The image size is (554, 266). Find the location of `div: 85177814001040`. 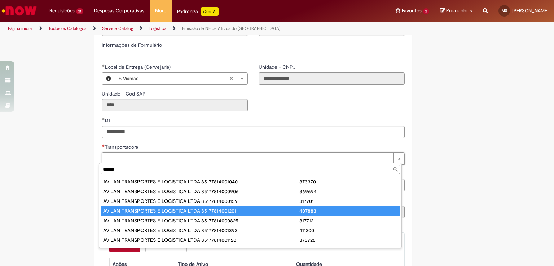

div: 85177814001040 is located at coordinates (250, 182).